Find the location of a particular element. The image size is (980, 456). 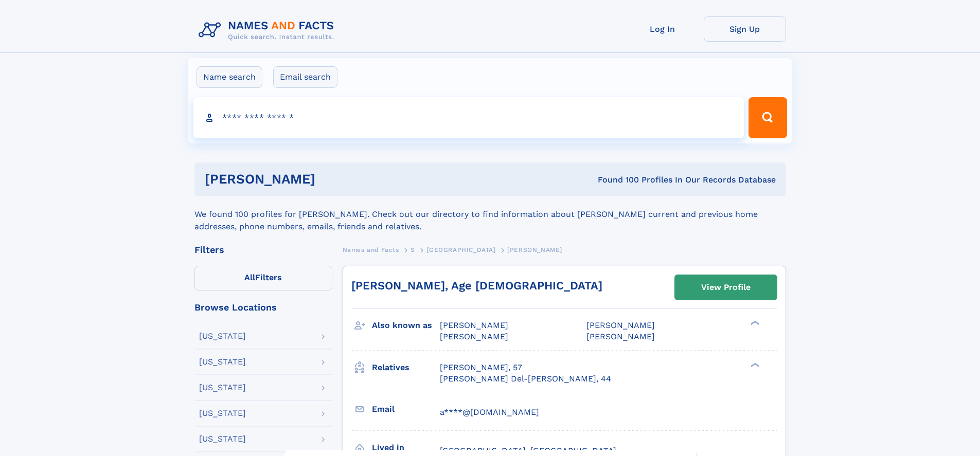

a: Sign Up is located at coordinates (745, 29).